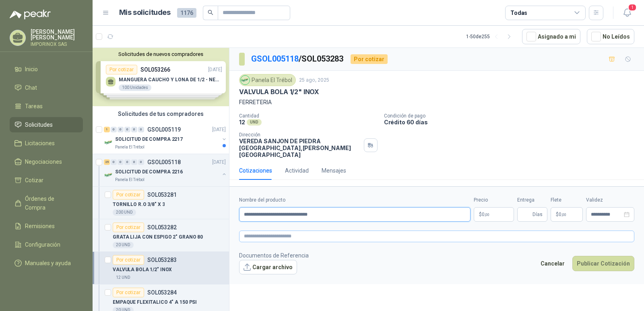 The height and width of the screenshot is (311, 644). Describe the element at coordinates (160, 114) in the screenshot. I see `div: Solicitudes de tus compradores` at that location.